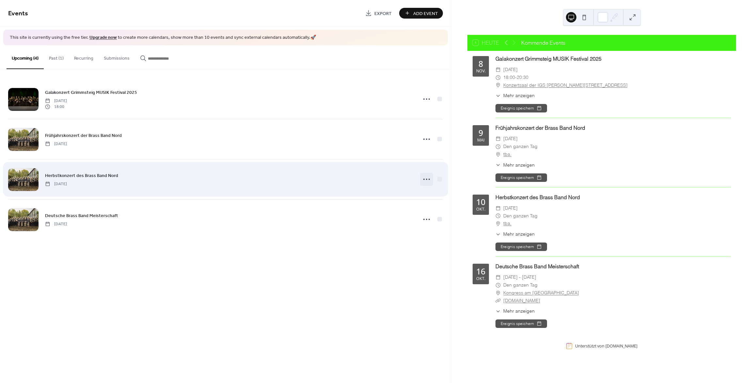 The image size is (752, 383). Describe the element at coordinates (82, 216) in the screenshot. I see `span: Deutsche Brass Band Meisterschaft` at that location.